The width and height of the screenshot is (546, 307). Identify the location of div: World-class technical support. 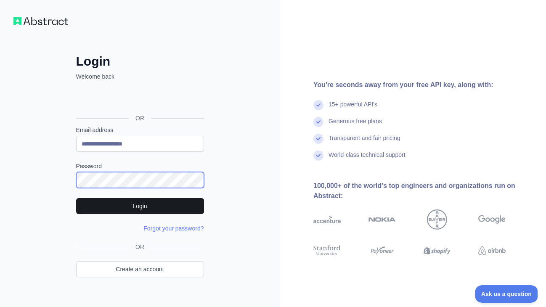
(367, 159).